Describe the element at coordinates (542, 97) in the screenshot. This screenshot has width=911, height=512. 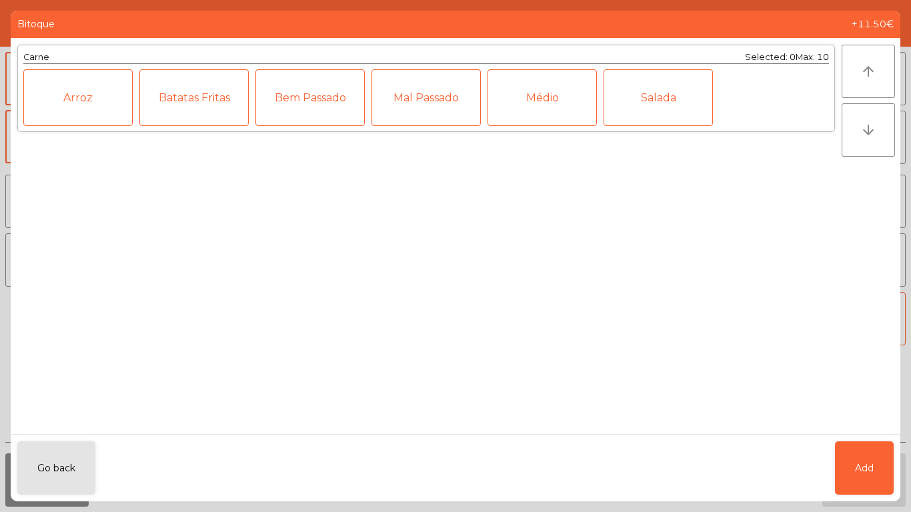
I see `div: Médio` at that location.